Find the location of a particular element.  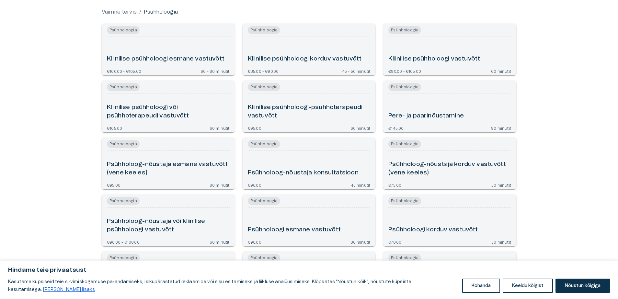

p: €75.00 is located at coordinates (395, 185).